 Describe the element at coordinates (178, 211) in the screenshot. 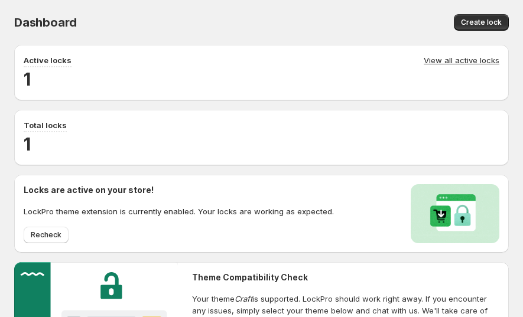

I see `p: LockPro theme extension is currently enabled. Your locks are working as expected.` at that location.